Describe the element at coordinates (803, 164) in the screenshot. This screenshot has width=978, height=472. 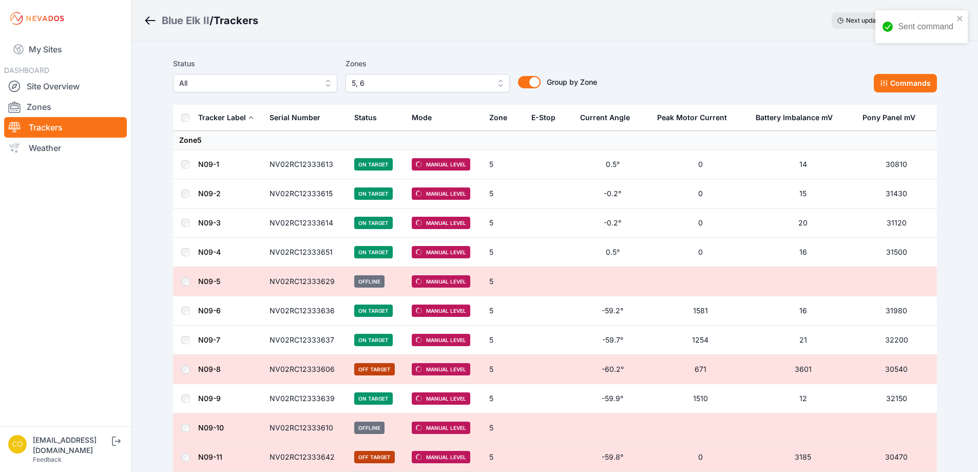
I see `td: 14` at that location.